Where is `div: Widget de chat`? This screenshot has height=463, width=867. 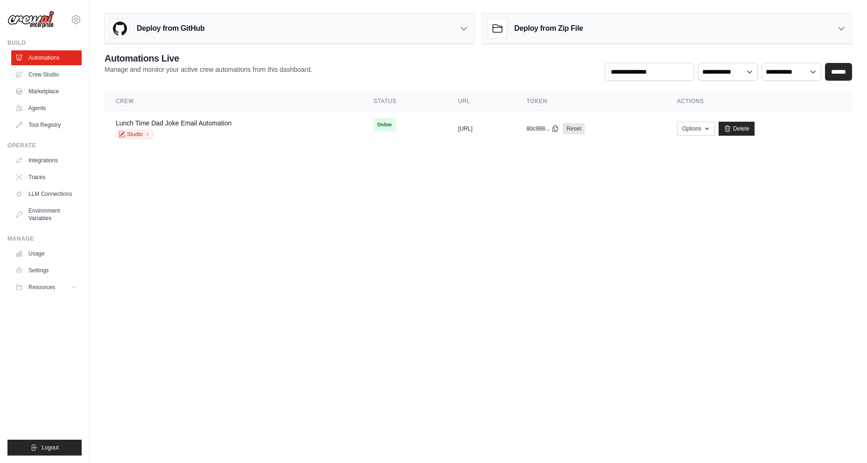
div: Widget de chat is located at coordinates (843, 441).